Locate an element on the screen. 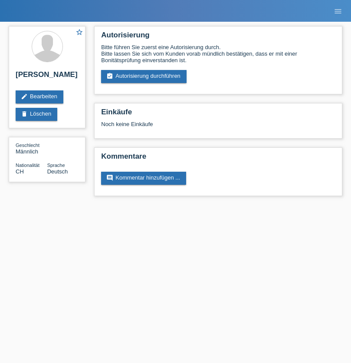 The width and height of the screenshot is (351, 363). a: menu is located at coordinates (338, 11).